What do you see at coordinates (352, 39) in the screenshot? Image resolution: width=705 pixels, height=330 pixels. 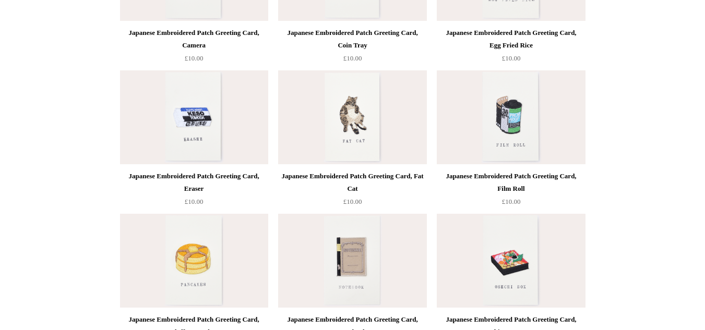 I see `div: Japanese Embroidered Patch Greeting Card, Coin Tray` at bounding box center [352, 39].